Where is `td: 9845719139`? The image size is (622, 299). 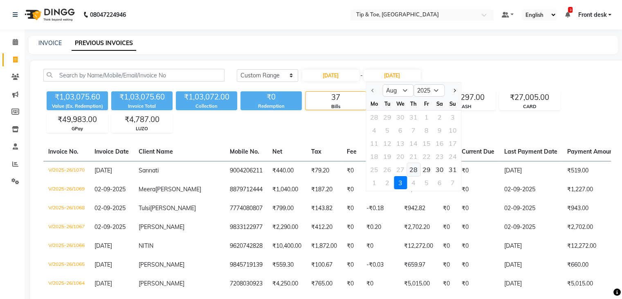
td: 9845719139 is located at coordinates (246, 265).